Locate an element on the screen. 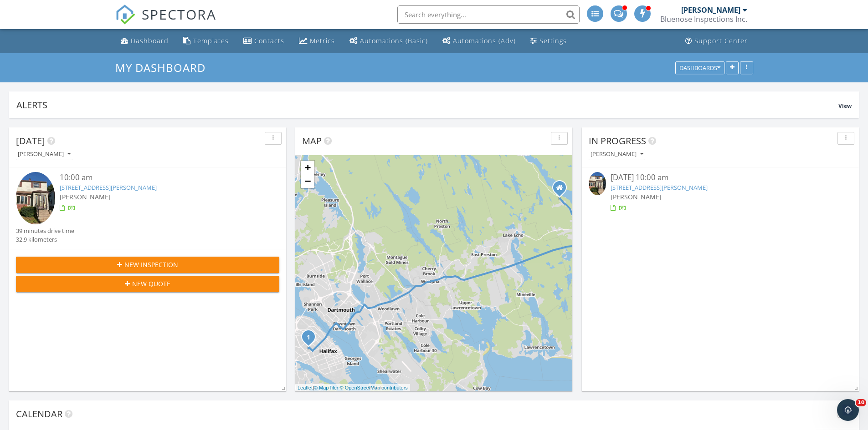  div: Support Center is located at coordinates (721, 40).